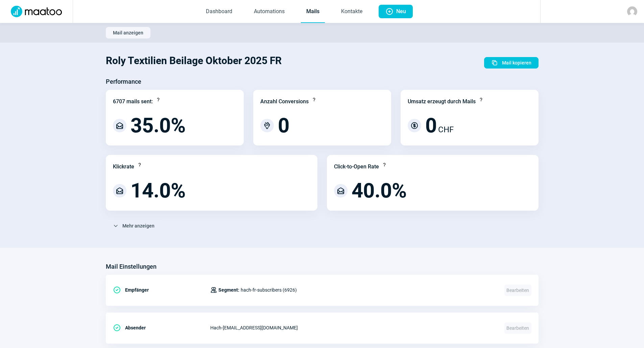 Image resolution: width=644 pixels, height=348 pixels. What do you see at coordinates (269, 12) in the screenshot?
I see `a: Automations` at bounding box center [269, 12].